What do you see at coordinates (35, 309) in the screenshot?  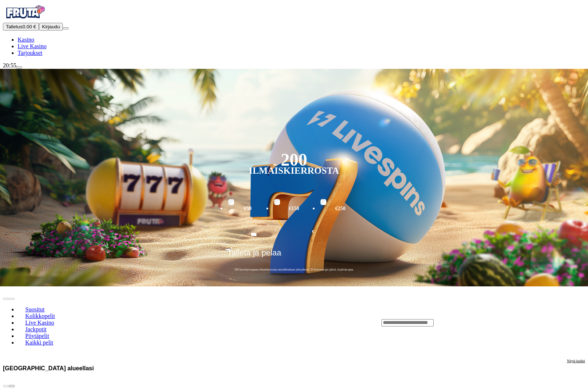 I see `span: Suositut` at bounding box center [35, 309].